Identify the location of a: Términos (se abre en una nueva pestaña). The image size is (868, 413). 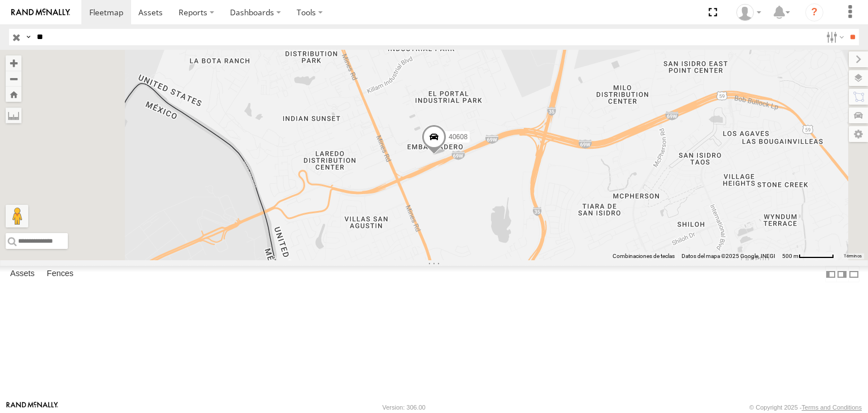
(853, 256).